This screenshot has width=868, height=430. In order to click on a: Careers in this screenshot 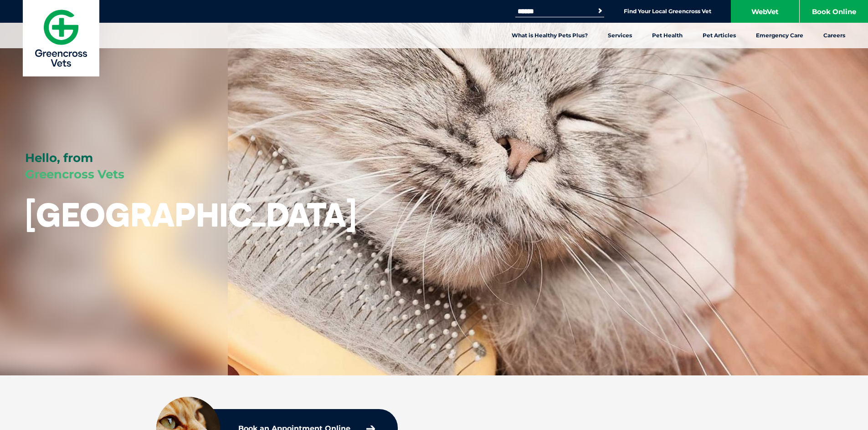, I will do `click(834, 35)`.